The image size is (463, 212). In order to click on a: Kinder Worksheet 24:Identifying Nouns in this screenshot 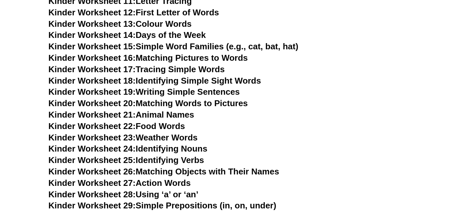, I will do `click(128, 149)`.